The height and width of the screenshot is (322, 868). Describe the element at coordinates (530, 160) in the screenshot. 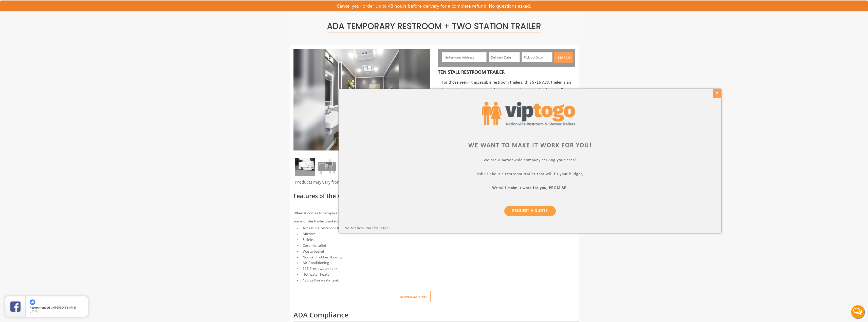

I see `p: We are a nationwide company serving your area!` at that location.